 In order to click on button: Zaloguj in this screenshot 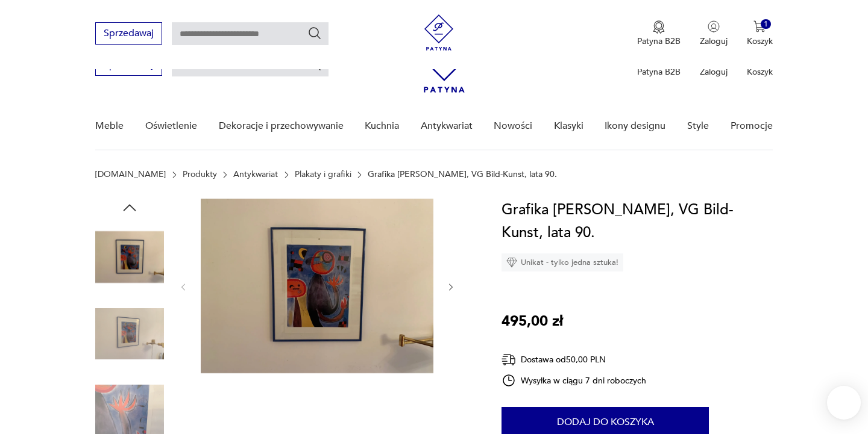, I will do `click(714, 34)`.